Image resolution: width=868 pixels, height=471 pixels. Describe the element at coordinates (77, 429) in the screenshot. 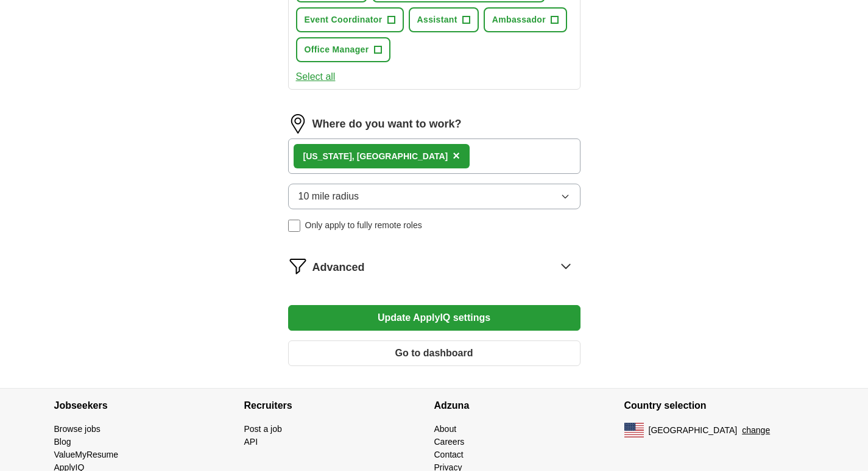

I see `a: Browse jobs` at that location.